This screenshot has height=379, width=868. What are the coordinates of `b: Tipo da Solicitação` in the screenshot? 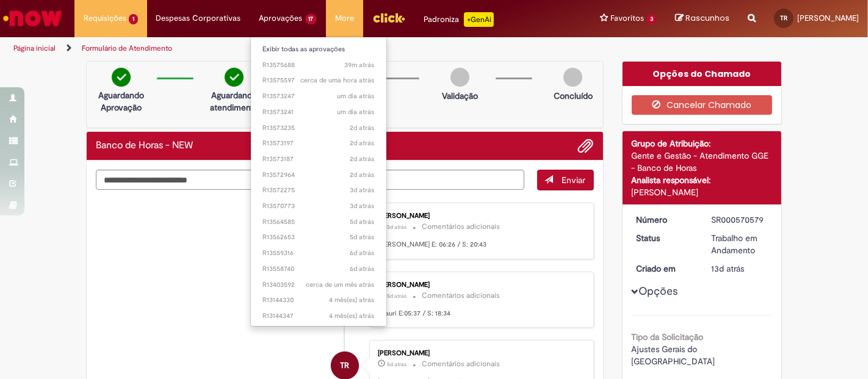 It's located at (668, 337).